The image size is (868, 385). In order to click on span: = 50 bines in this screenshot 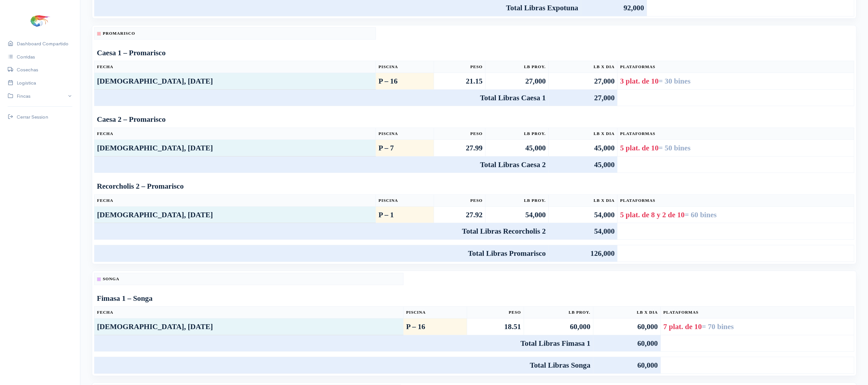, I will do `click(675, 148)`.